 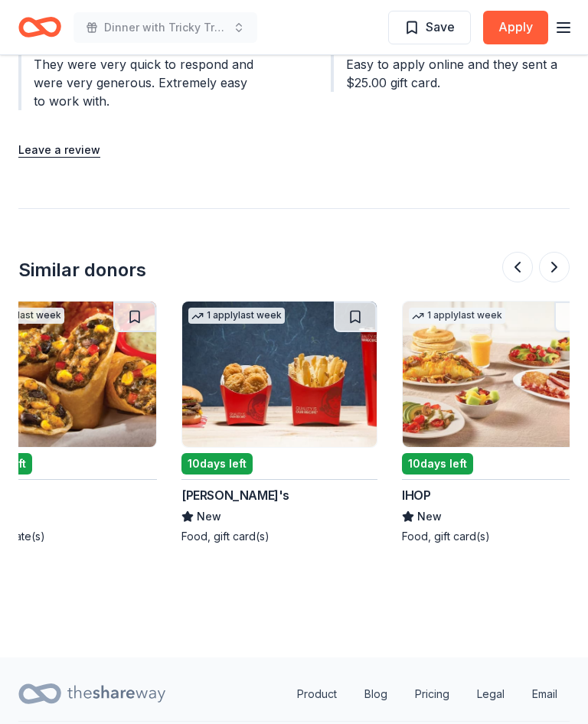 What do you see at coordinates (440, 27) in the screenshot?
I see `span: Save` at bounding box center [440, 27].